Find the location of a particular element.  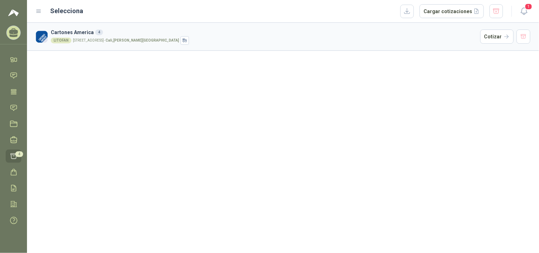

a: 4 is located at coordinates (14, 156).